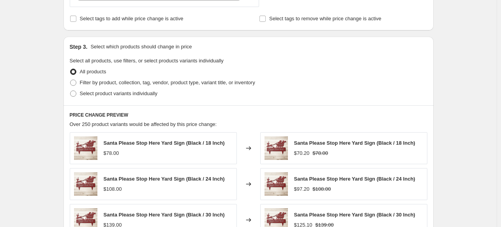 Image resolution: width=501 pixels, height=227 pixels. Describe the element at coordinates (147, 60) in the screenshot. I see `span: Select all products, use filters, or select products variants individually` at that location.